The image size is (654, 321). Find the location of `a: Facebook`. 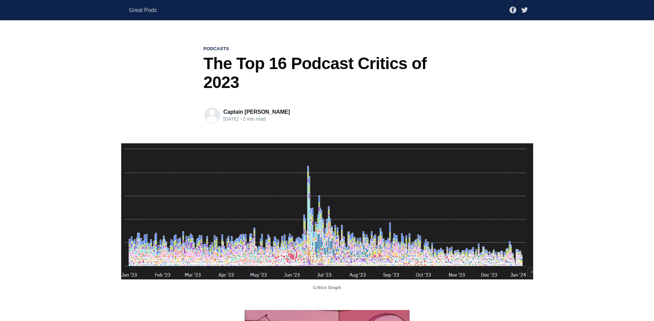

a: Facebook is located at coordinates (513, 10).